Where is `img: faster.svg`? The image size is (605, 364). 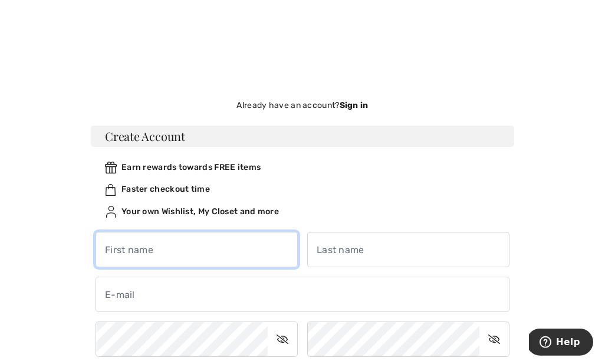
img: faster.svg is located at coordinates (111, 190).